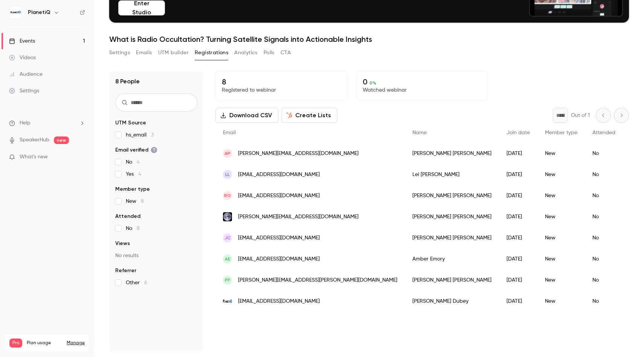 The image size is (644, 357). Describe the element at coordinates (142, 8) in the screenshot. I see `button: Enter Studio` at that location.